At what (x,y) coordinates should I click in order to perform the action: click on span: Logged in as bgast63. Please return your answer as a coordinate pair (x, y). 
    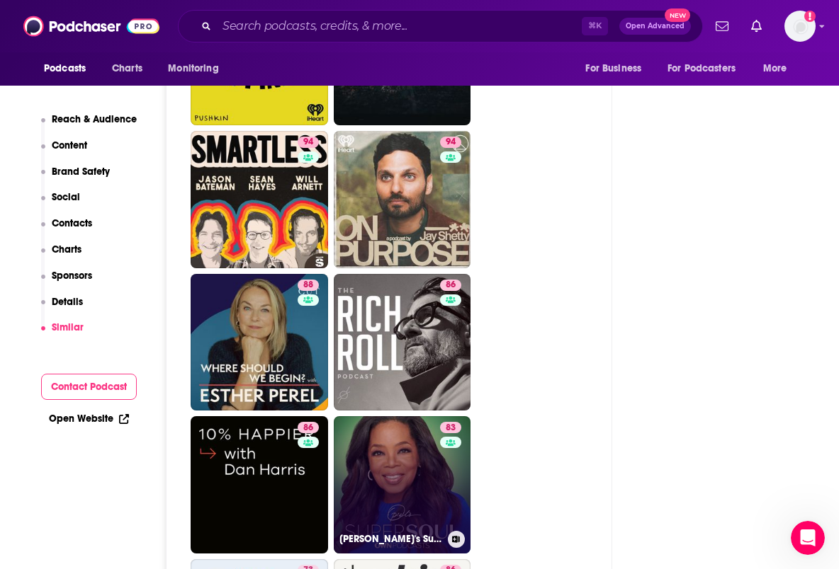
    Looking at the image, I should click on (800, 26).